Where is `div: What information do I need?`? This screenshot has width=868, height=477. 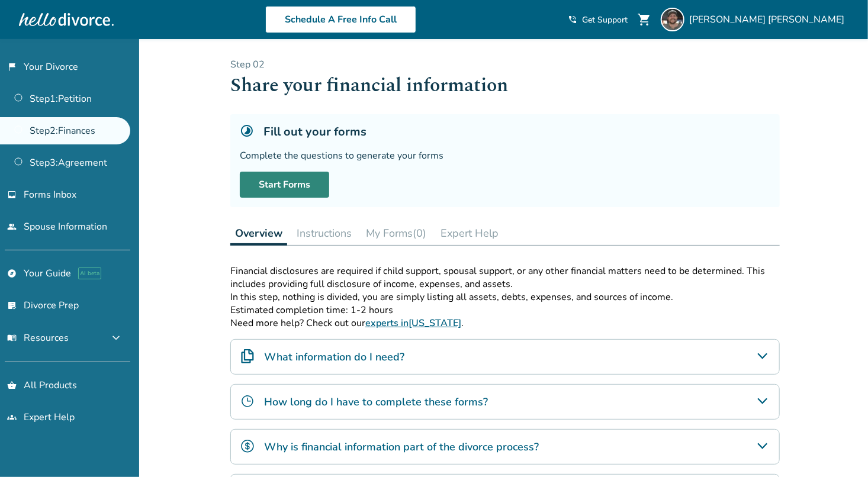
div: What information do I need? is located at coordinates (505, 357).